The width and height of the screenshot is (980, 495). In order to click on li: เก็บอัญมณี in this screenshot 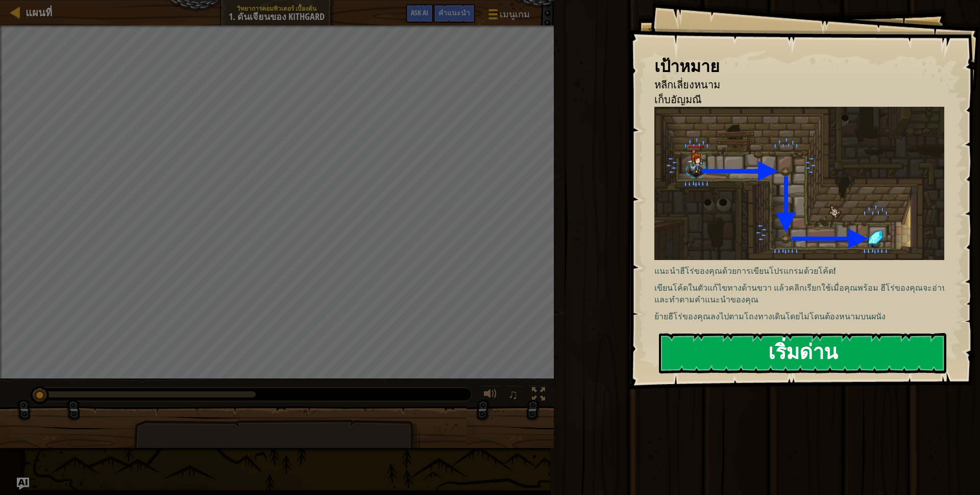, I will do `click(791, 99)`.